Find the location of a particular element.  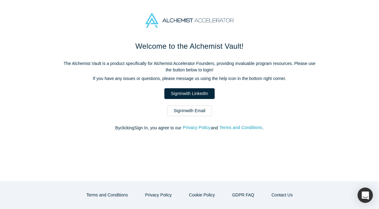

button: Contact Us is located at coordinates (282, 195).